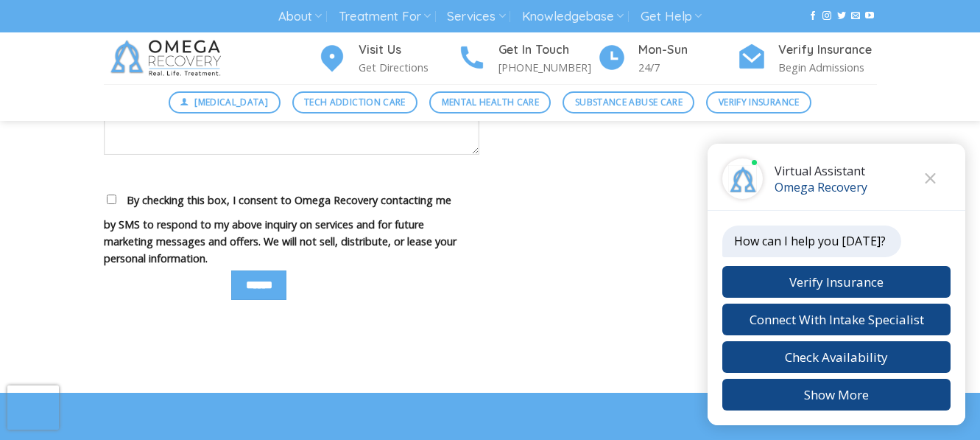 Image resolution: width=980 pixels, height=440 pixels. I want to click on a: Verify Insurance, so click(759, 103).